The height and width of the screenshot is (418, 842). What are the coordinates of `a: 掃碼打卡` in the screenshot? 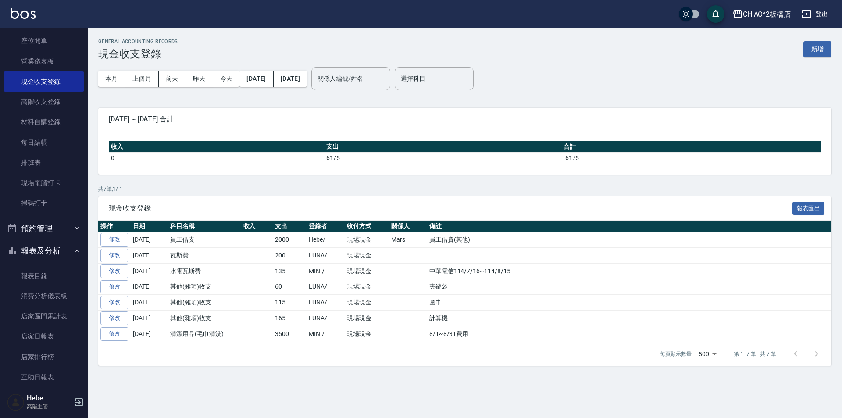 It's located at (44, 203).